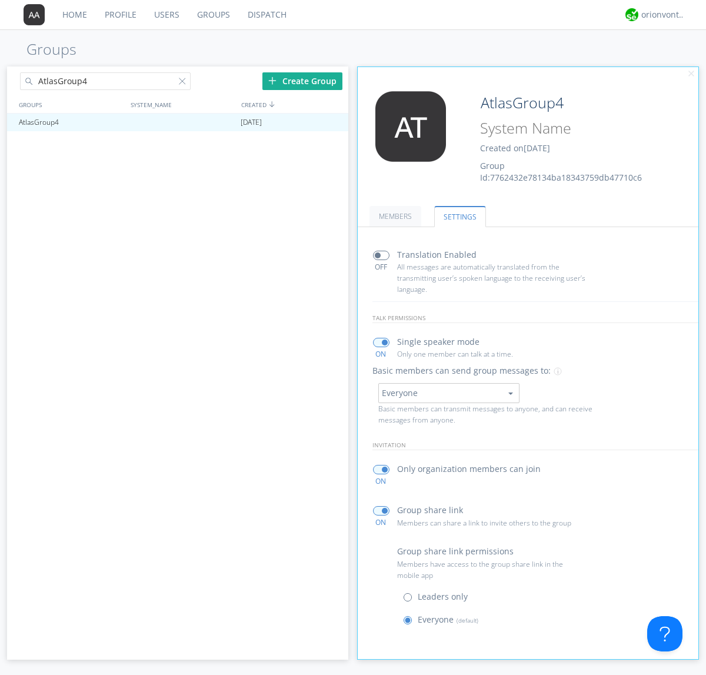 Image resolution: width=706 pixels, height=675 pixels. I want to click on p: Translation Enabled, so click(437, 255).